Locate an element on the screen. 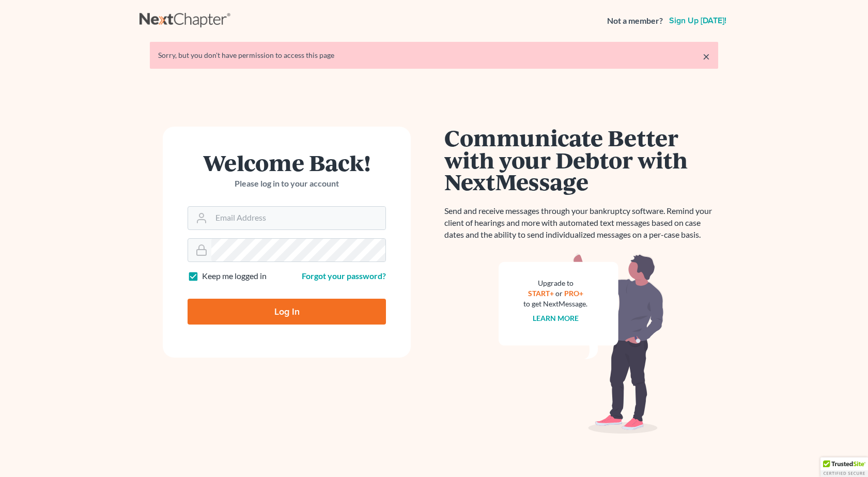 The image size is (868, 477). div: TrustedSite Certified is located at coordinates (844, 468).